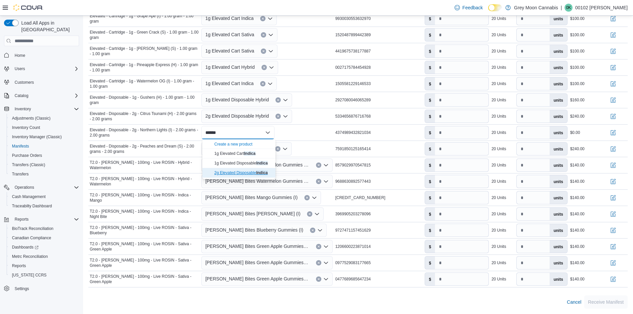 This screenshot has height=314, width=633. I want to click on span: Feedback, so click(472, 8).